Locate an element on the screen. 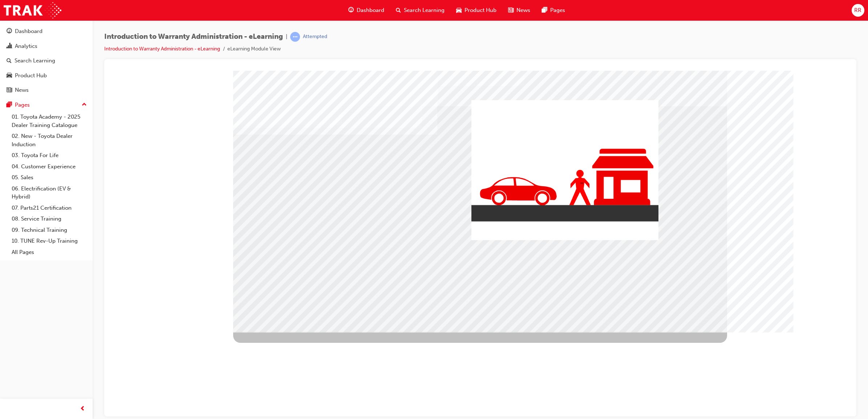 Image resolution: width=868 pixels, height=419 pixels. a: pages-iconPages is located at coordinates (553, 10).